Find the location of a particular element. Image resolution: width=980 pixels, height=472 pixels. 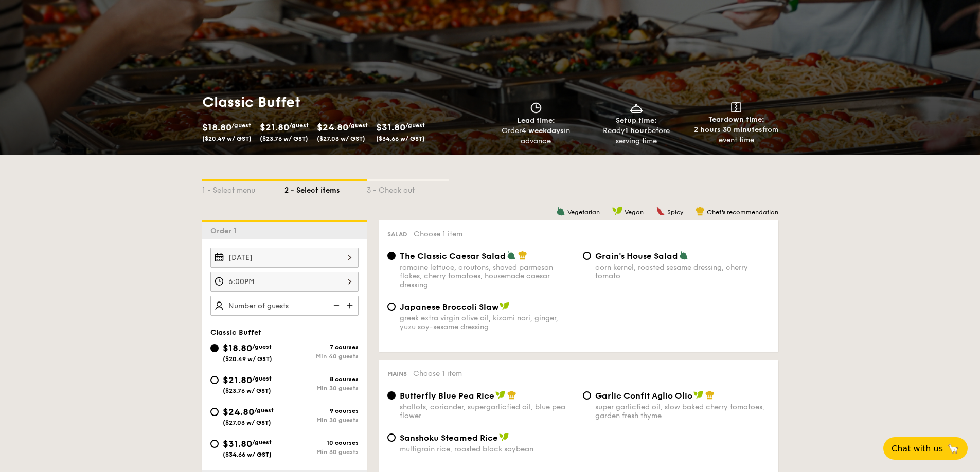

input: Garlic Confit Aglio Oliosuper garlicfied oil, slow baked cherry tomatoes, garden fresh thyme is located at coordinates (587, 396).